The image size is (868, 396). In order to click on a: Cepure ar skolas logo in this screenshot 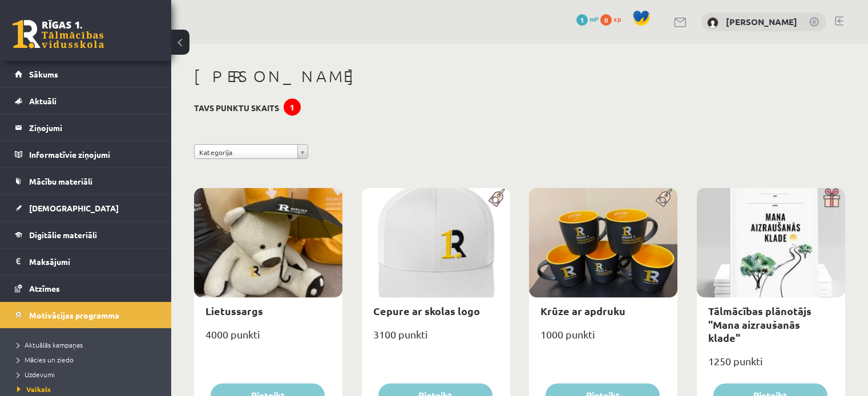, I will do `click(426, 311)`.